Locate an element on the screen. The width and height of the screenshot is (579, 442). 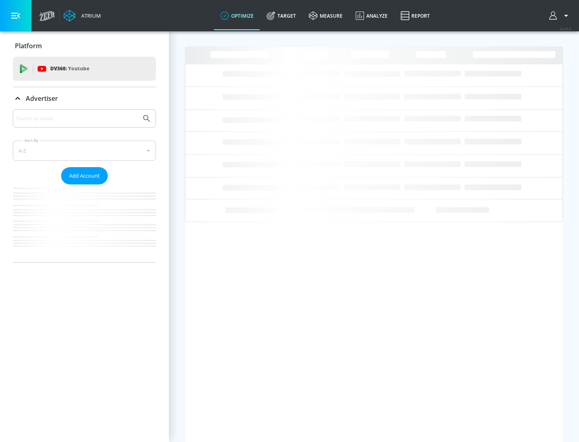
a: Atrium is located at coordinates (82, 16).